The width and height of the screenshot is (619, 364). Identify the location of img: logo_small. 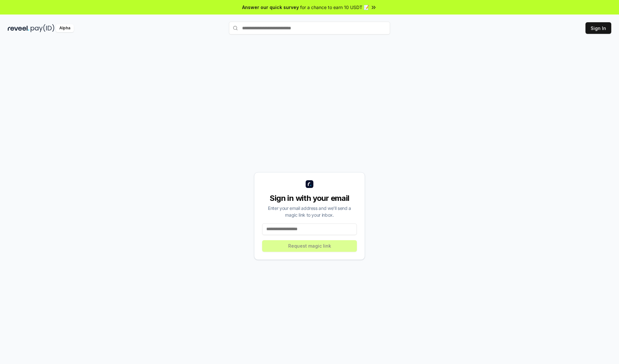
(310, 184).